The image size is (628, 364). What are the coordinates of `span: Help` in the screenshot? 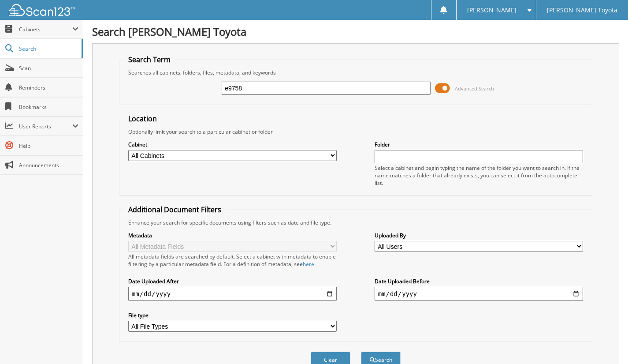 It's located at (48, 145).